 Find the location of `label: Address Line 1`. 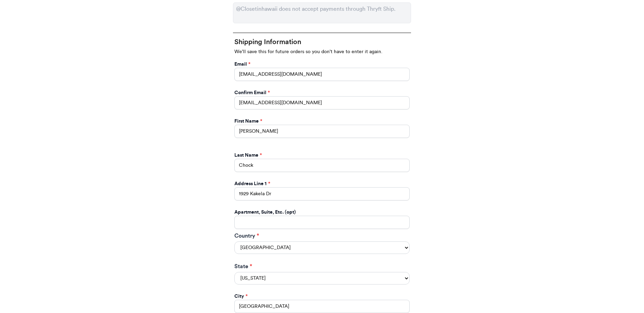

label: Address Line 1 is located at coordinates (252, 184).